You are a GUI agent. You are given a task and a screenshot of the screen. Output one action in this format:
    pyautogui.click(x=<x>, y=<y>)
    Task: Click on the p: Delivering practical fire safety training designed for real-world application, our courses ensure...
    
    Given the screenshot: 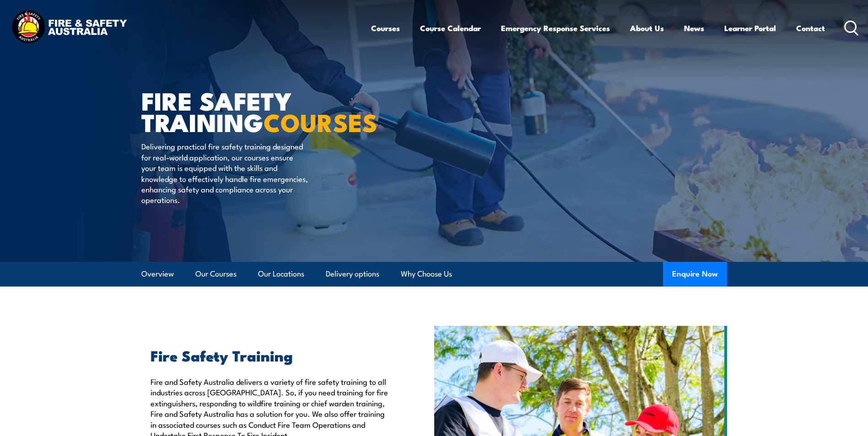 What is the action you would take?
    pyautogui.click(x=225, y=173)
    